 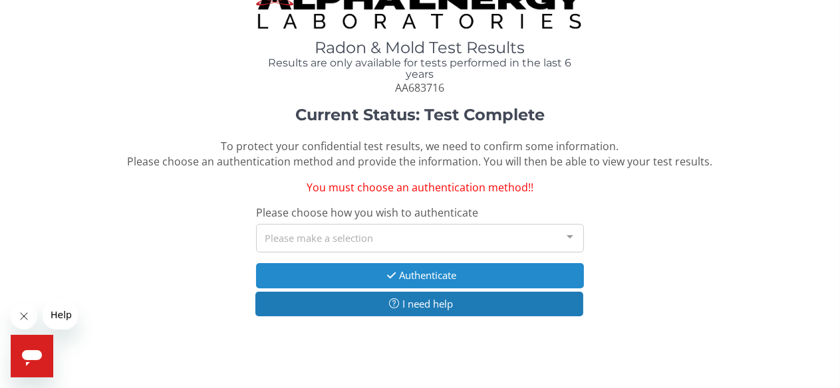 What do you see at coordinates (420, 154) in the screenshot?
I see `span: To protect your confidential test results, we need to confirm some information. Please choose an ...` at bounding box center [420, 154].